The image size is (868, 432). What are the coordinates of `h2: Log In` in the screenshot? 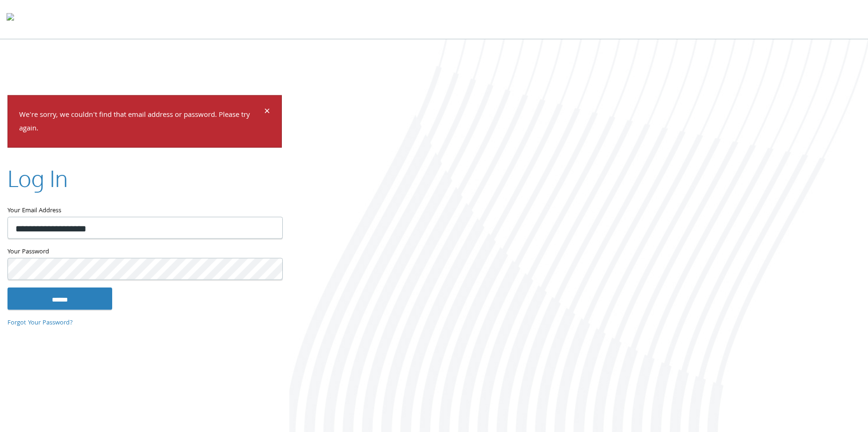 It's located at (38, 178).